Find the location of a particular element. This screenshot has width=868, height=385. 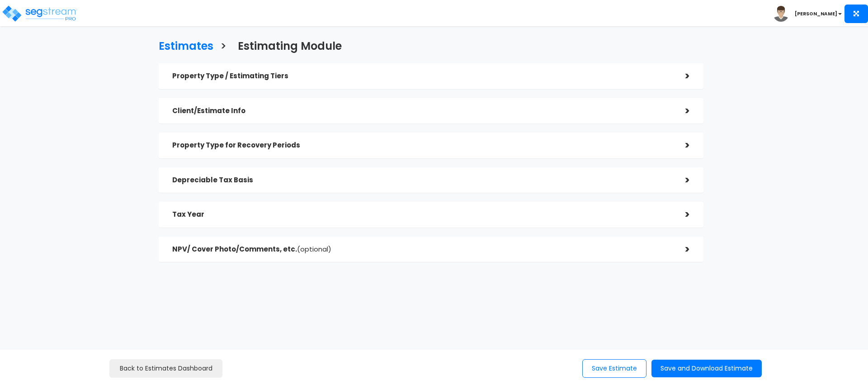

h3: Estimates is located at coordinates (186, 47).